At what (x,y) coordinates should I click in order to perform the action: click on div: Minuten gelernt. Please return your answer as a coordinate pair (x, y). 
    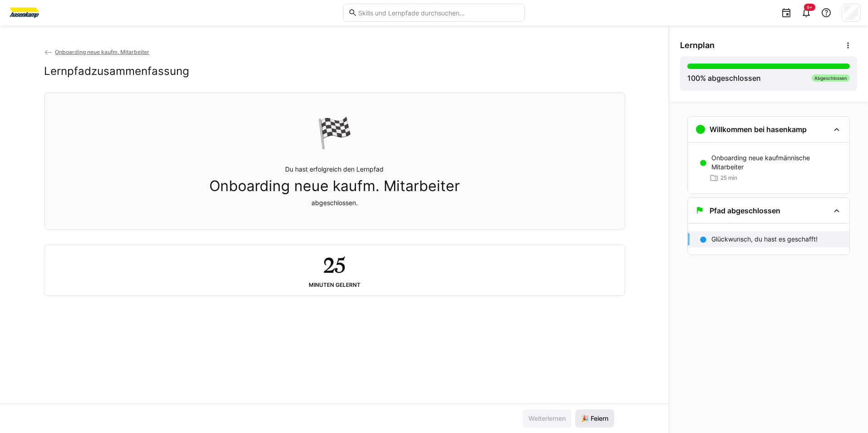
    Looking at the image, I should click on (335, 285).